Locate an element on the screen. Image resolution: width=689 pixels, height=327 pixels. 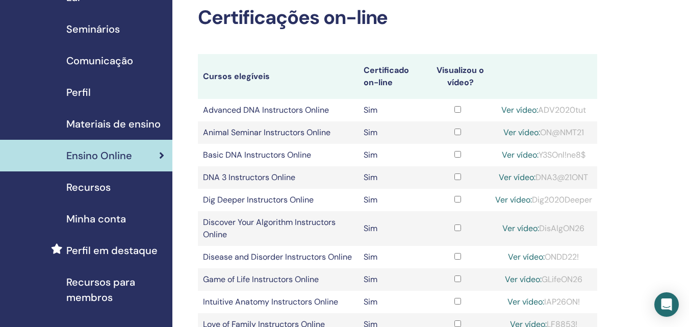
span: Recursos is located at coordinates (88, 187).